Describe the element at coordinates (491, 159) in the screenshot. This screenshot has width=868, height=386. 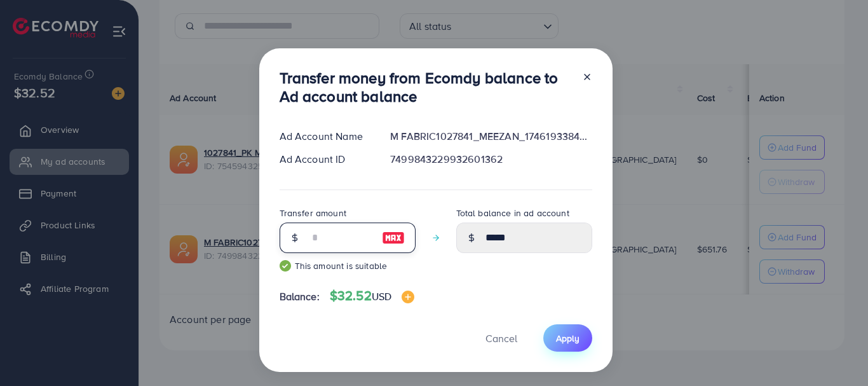
I see `div: 7499843229932601362` at that location.